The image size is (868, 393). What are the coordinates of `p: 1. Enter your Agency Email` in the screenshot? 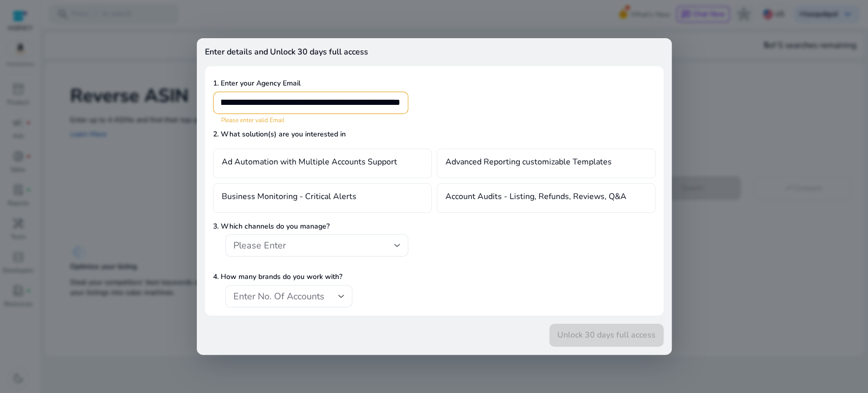 It's located at (434, 83).